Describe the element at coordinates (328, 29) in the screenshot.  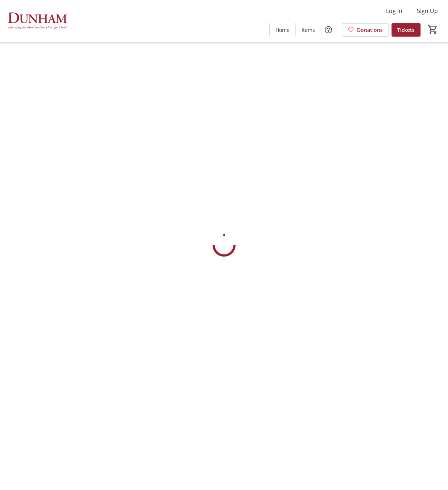
I see `button: Help` at that location.